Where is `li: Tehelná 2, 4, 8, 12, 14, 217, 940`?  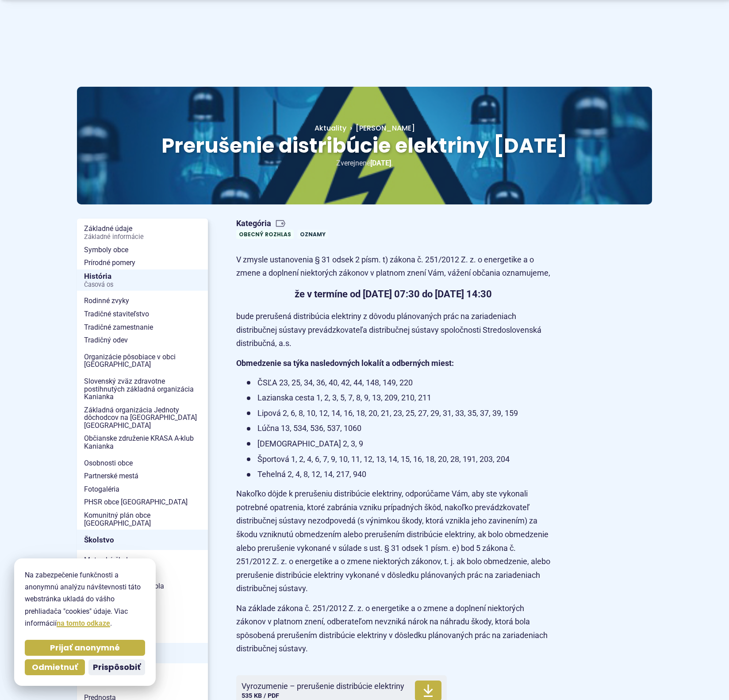 li: Tehelná 2, 4, 8, 12, 14, 217, 940 is located at coordinates (398, 474).